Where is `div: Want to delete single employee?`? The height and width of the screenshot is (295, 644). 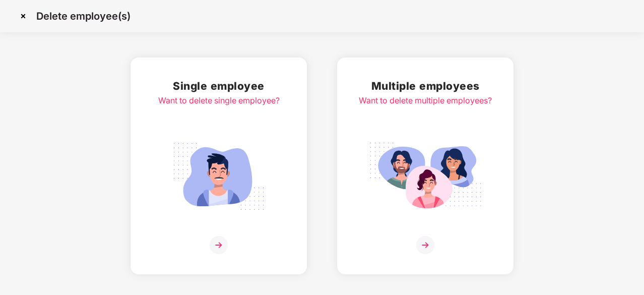
div: Want to delete single employee? is located at coordinates (219, 100).